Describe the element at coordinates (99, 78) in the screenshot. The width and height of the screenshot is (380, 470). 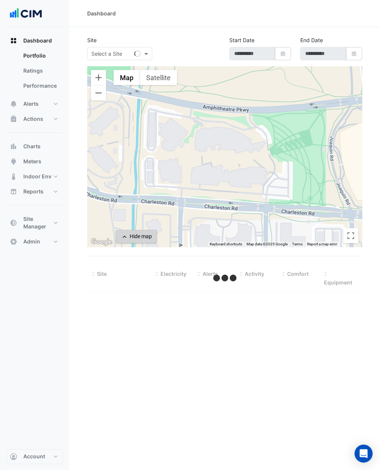
I see `button: Zoom in` at that location.